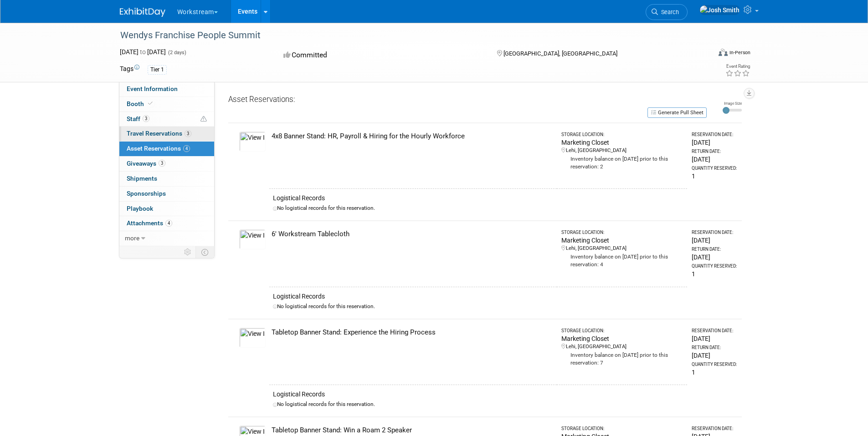  I want to click on div: Image Size, so click(732, 103).